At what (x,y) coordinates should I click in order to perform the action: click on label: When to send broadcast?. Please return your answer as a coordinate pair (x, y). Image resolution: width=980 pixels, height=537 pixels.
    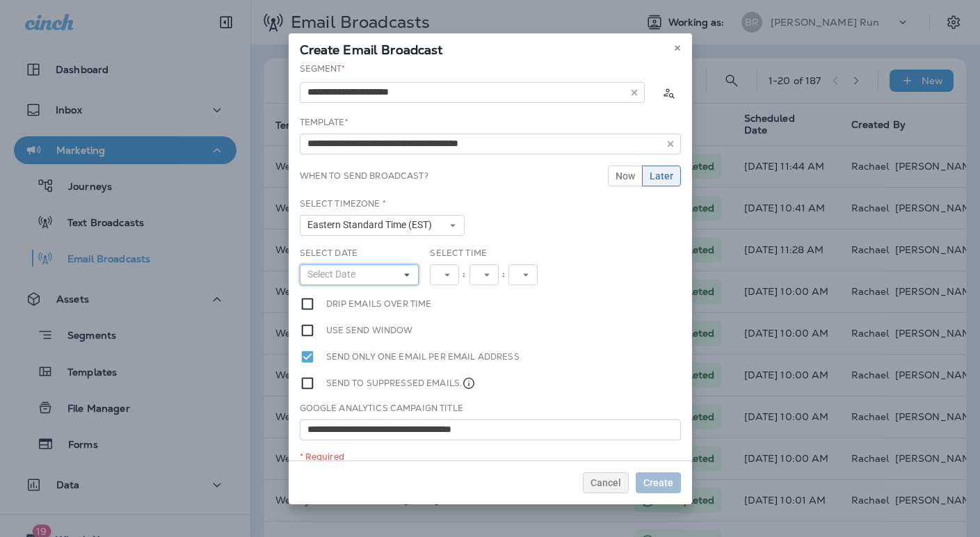
    Looking at the image, I should click on (364, 176).